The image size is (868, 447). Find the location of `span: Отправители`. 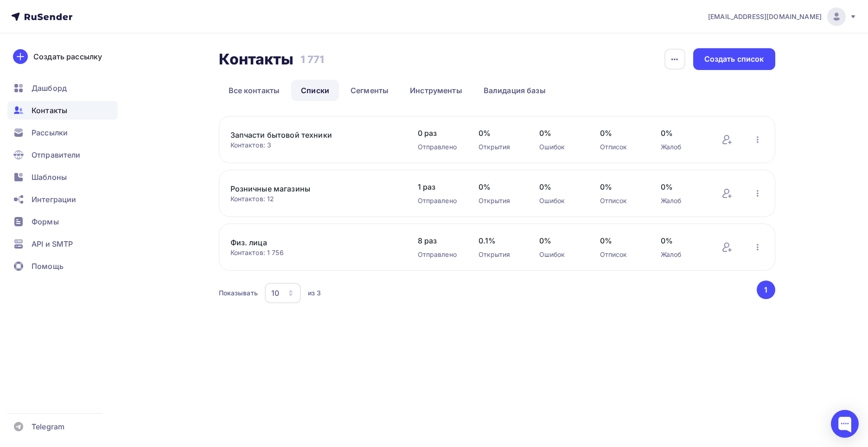

span: Отправители is located at coordinates (56, 155).